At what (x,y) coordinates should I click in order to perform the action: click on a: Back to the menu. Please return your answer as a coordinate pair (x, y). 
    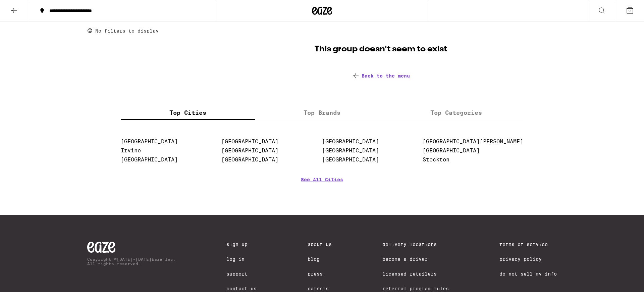
    Looking at the image, I should click on (381, 76).